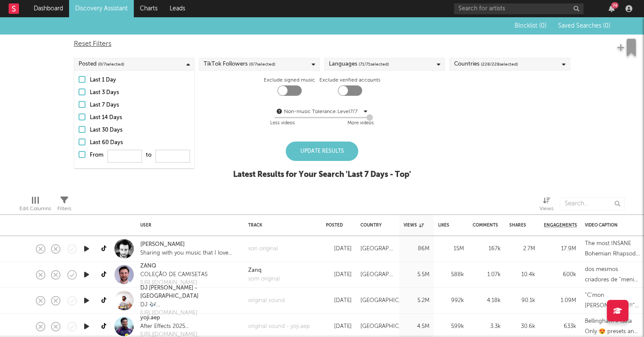  Describe the element at coordinates (279, 327) in the screenshot. I see `a: original sound - yoji.aep` at that location.